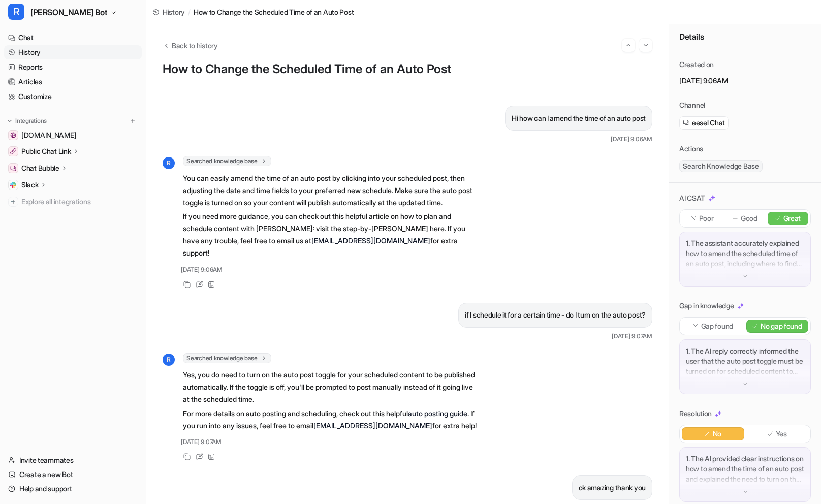 The height and width of the screenshot is (504, 821). I want to click on p: Good, so click(749, 218).